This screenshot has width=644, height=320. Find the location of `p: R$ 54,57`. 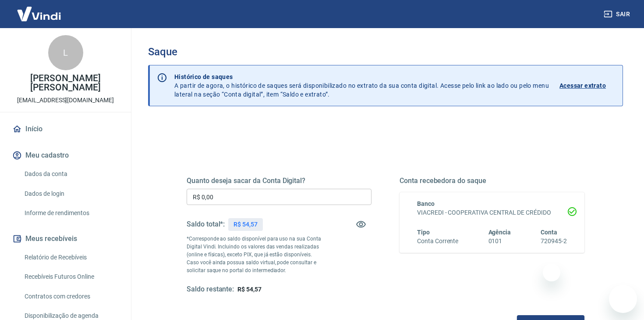

p: R$ 54,57 is located at coordinates (245, 224).